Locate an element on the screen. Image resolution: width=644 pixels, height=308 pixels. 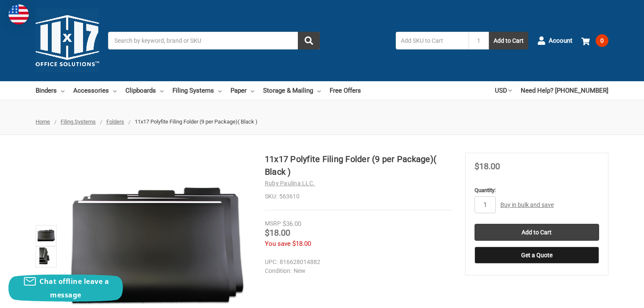
span: Folders is located at coordinates (116, 121).